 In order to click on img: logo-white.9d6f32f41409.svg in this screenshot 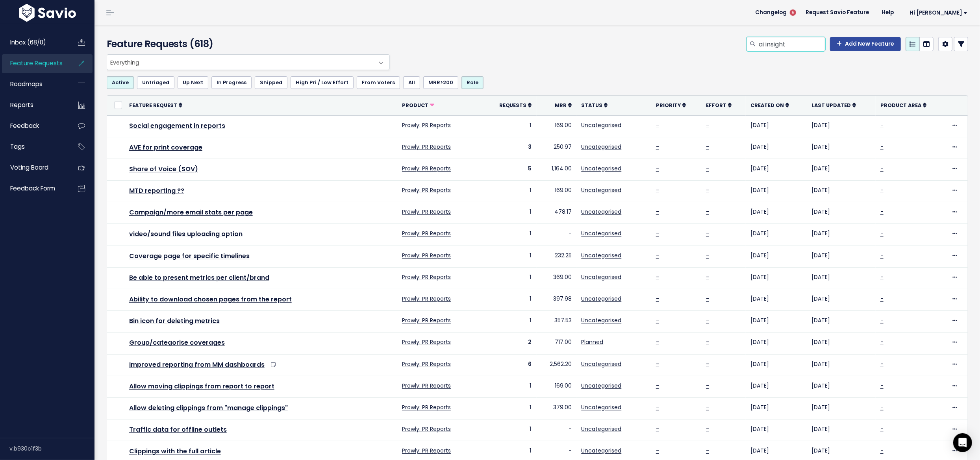, I will do `click(47, 13)`.